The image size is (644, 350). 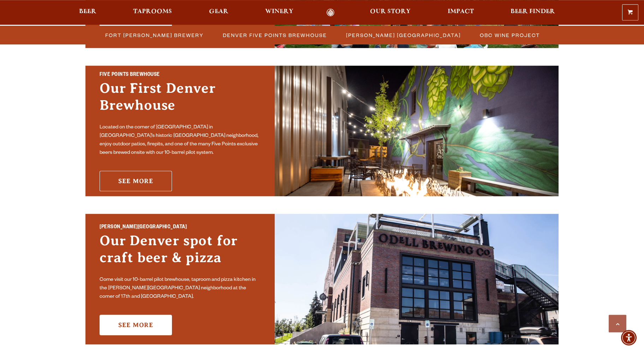 I want to click on a: OBC Wine Project, so click(x=509, y=35).